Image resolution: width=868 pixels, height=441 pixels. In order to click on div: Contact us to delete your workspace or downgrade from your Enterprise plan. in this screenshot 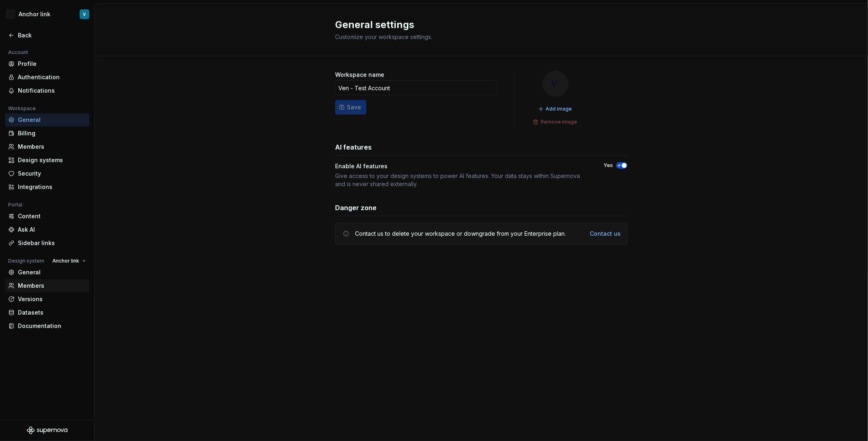, I will do `click(460, 234)`.